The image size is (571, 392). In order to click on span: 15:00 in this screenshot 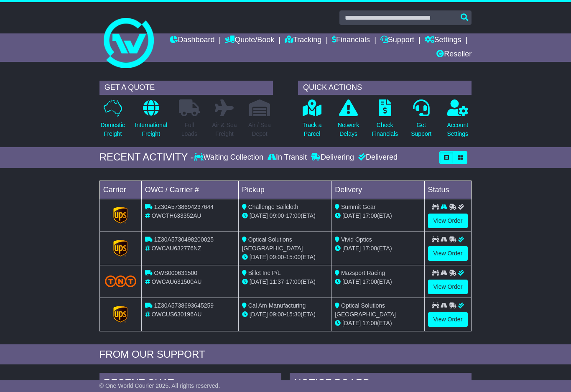, I will do `click(293, 257)`.